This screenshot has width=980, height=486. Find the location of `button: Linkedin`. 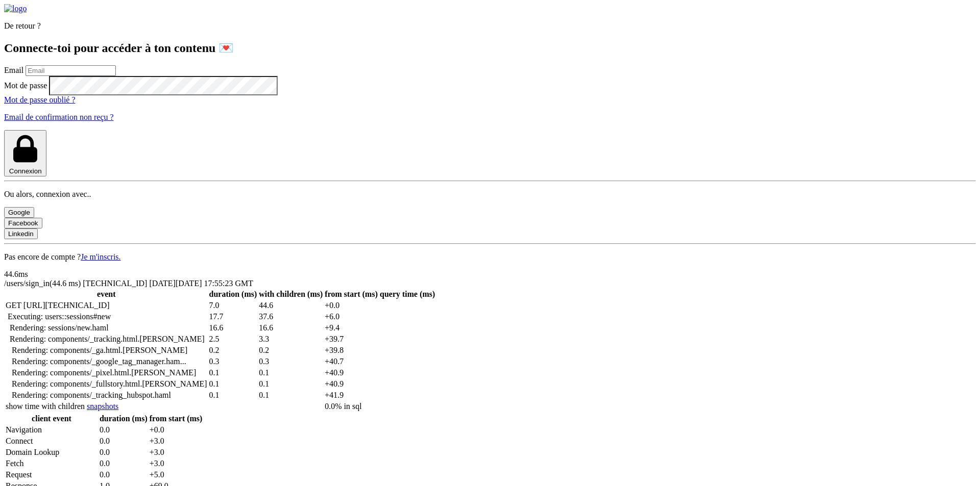

button: Linkedin is located at coordinates (21, 233).